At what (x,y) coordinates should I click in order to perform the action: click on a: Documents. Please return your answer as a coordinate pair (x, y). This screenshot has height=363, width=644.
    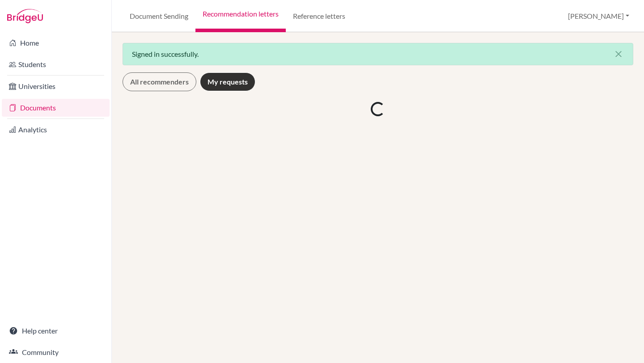
    Looking at the image, I should click on (55, 108).